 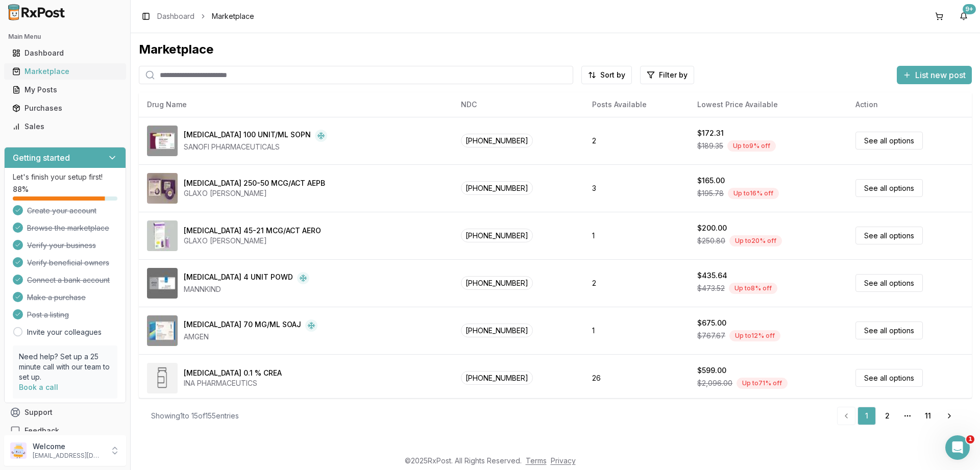 What do you see at coordinates (36, 338) in the screenshot?
I see `button: Gif picker` at bounding box center [36, 338].